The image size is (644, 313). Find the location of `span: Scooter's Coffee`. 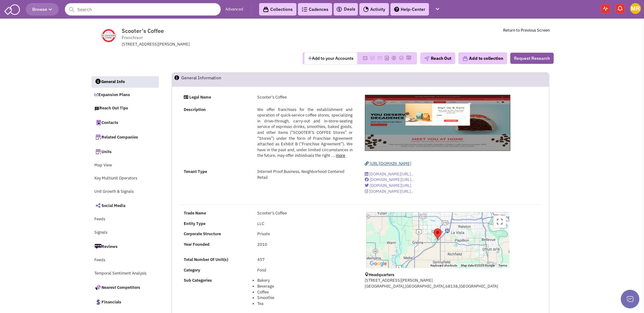

span: Scooter's Coffee is located at coordinates (143, 30).